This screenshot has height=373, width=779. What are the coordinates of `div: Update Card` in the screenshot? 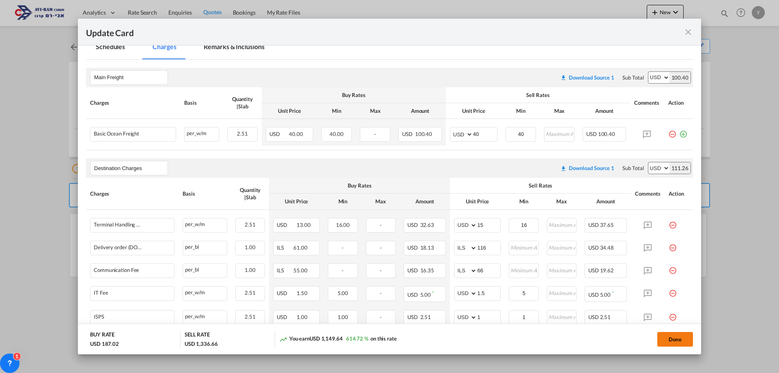 It's located at (385, 32).